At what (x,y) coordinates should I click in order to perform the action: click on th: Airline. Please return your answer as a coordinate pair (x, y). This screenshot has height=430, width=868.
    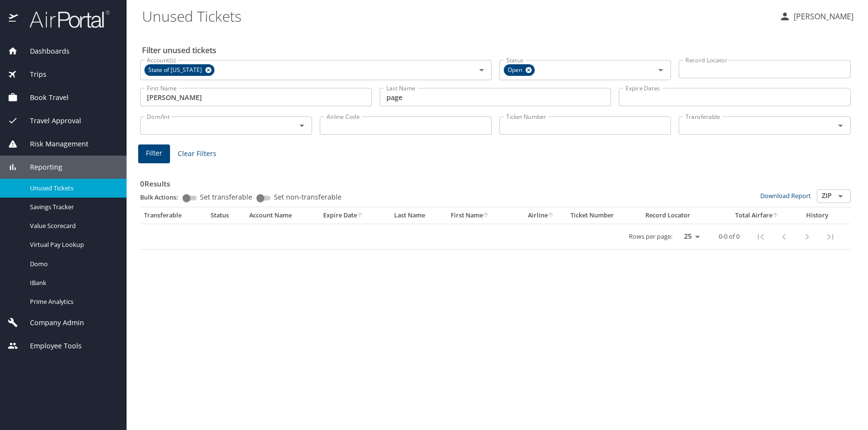
    Looking at the image, I should click on (541, 216).